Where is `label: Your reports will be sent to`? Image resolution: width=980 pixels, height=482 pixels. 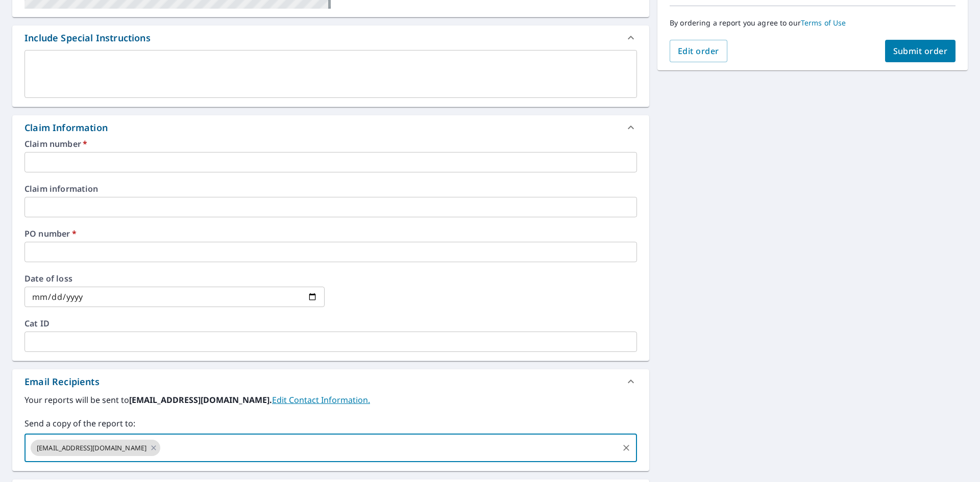 label: Your reports will be sent to is located at coordinates (331, 400).